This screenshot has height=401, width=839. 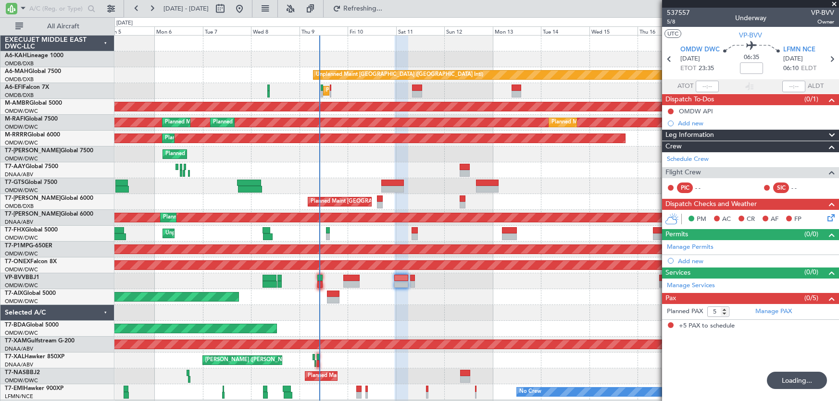 I want to click on div: No Crew, so click(x=530, y=392).